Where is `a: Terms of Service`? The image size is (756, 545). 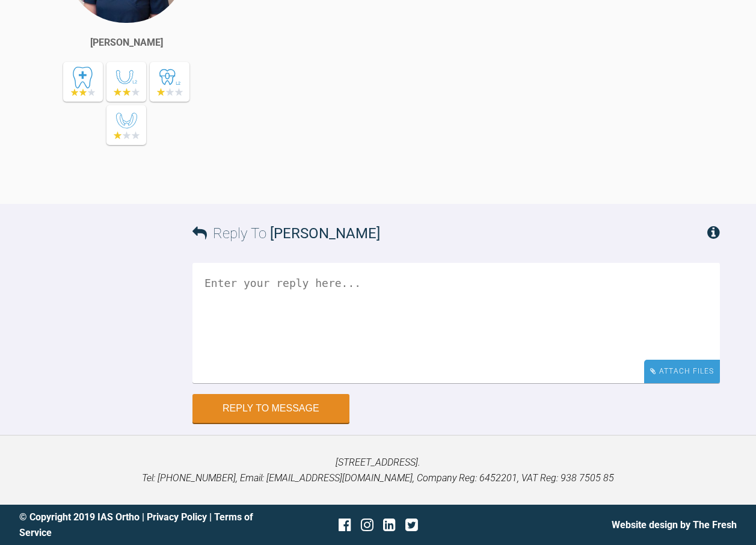
a: Terms of Service is located at coordinates (136, 525).